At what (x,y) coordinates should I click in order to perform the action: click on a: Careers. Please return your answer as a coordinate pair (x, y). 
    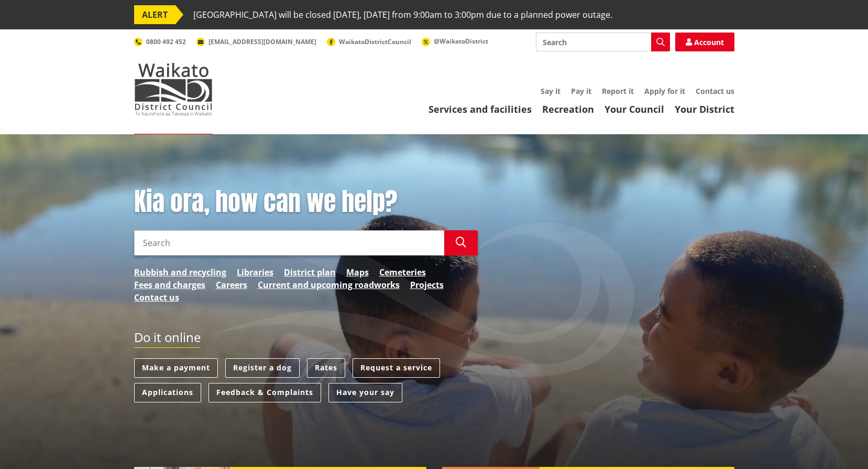
    Looking at the image, I should click on (232, 285).